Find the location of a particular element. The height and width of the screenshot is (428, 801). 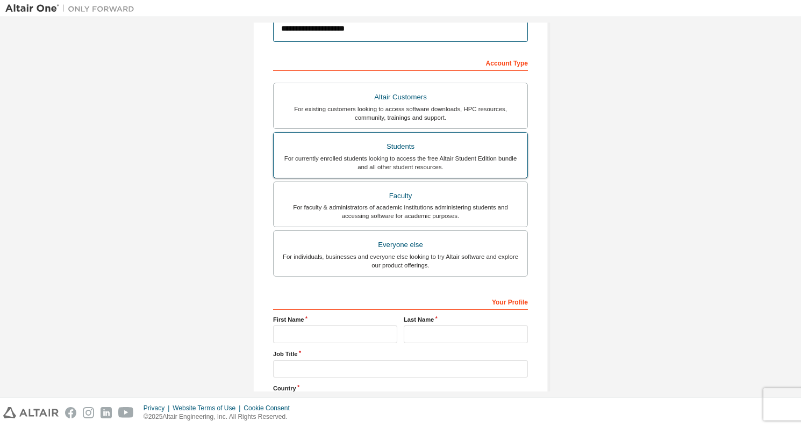

div: Your Profile is located at coordinates (400, 301).